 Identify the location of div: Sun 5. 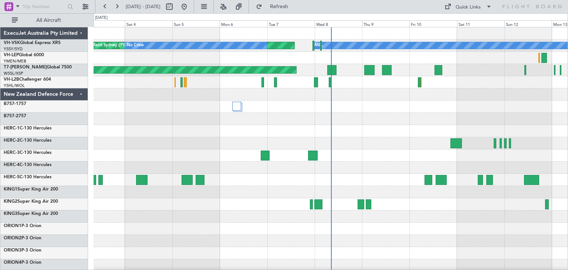
(196, 24).